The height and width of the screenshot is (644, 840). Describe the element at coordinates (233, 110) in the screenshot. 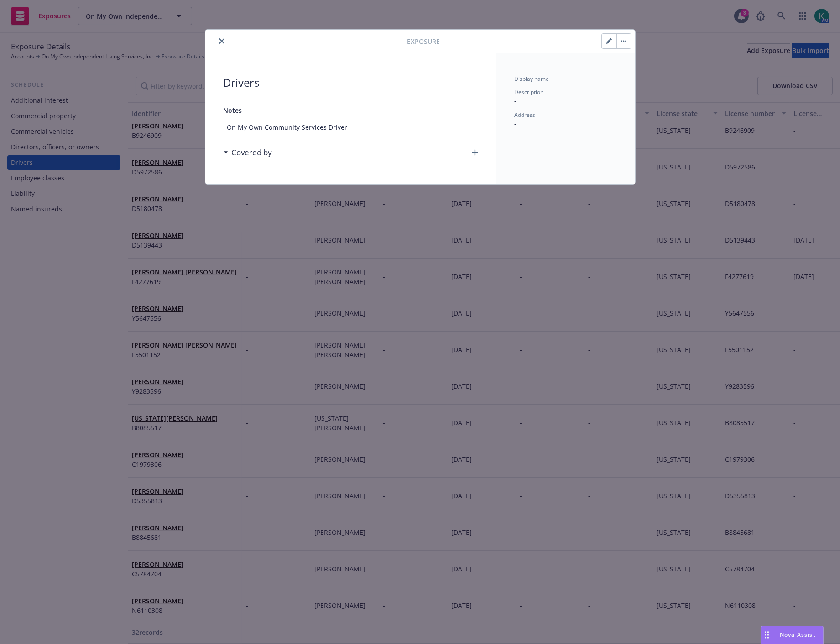

I see `span: Notes` at that location.